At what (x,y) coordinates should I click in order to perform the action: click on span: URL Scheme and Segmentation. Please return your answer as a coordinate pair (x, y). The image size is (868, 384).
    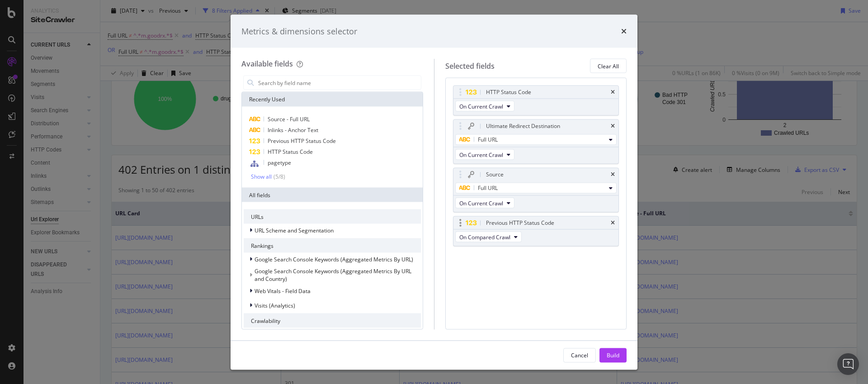
    Looking at the image, I should click on (294, 230).